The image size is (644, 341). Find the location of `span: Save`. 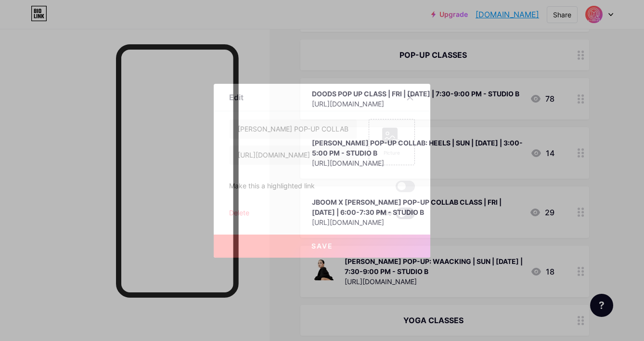

span: Save is located at coordinates (322, 246).